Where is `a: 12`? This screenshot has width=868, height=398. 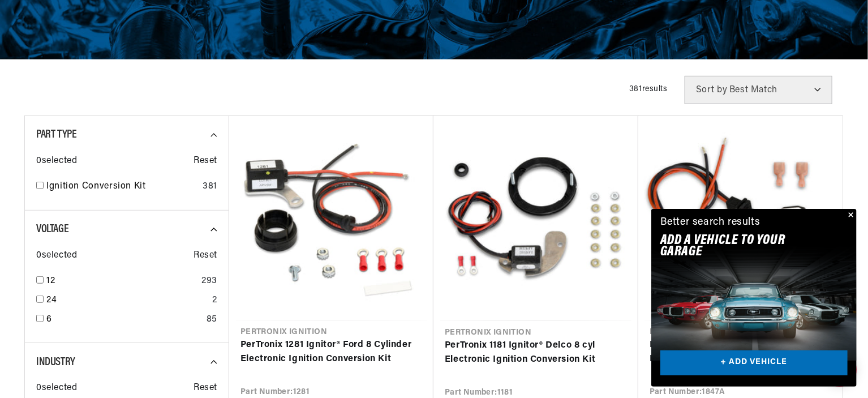 a: 12 is located at coordinates (121, 281).